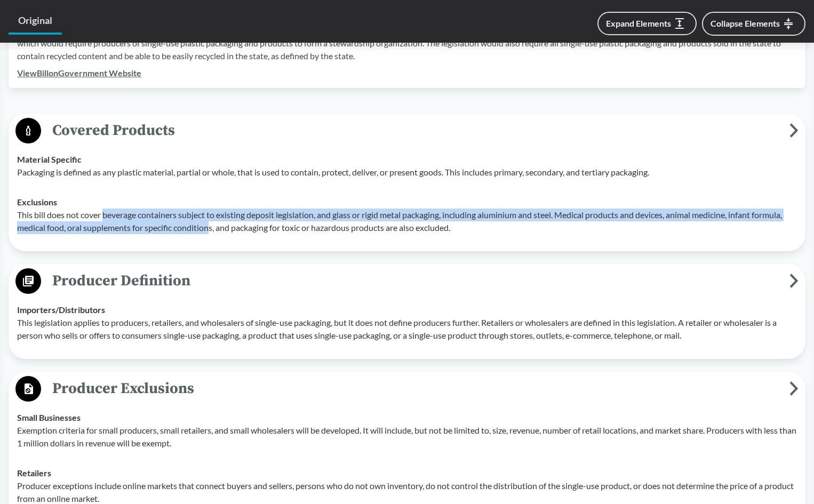  What do you see at coordinates (79, 72) in the screenshot?
I see `a: ViewBillonGovernment Website` at bounding box center [79, 72].